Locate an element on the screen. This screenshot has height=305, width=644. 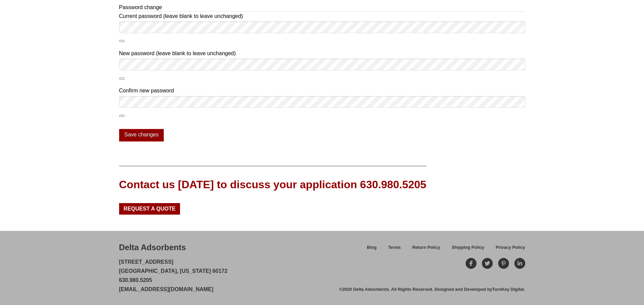
label: New password (leave blank to leave unchanged) is located at coordinates (322, 53).